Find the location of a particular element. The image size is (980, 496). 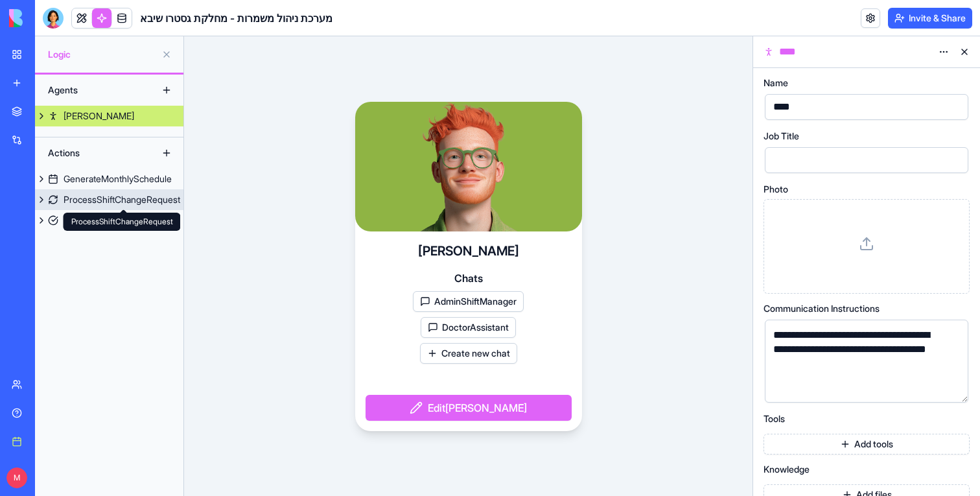

a: GenerateMonthlySchedule is located at coordinates (109, 179).